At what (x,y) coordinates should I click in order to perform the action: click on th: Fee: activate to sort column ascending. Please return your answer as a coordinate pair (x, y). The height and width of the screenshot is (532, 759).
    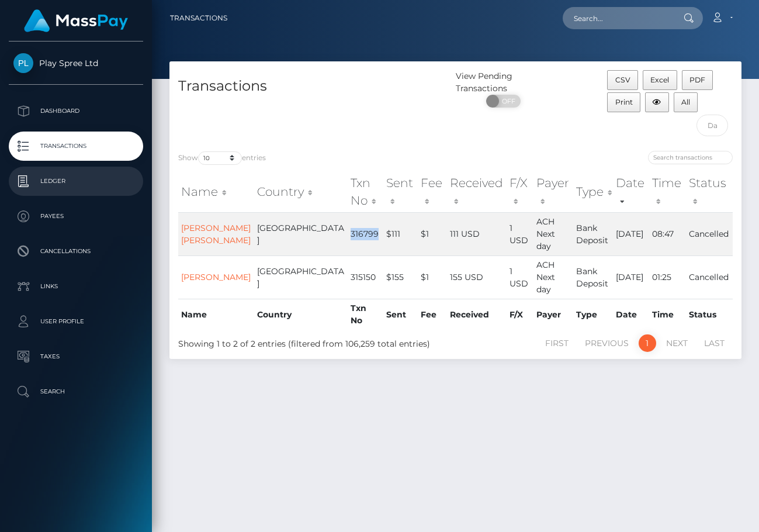
    Looking at the image, I should click on (432, 192).